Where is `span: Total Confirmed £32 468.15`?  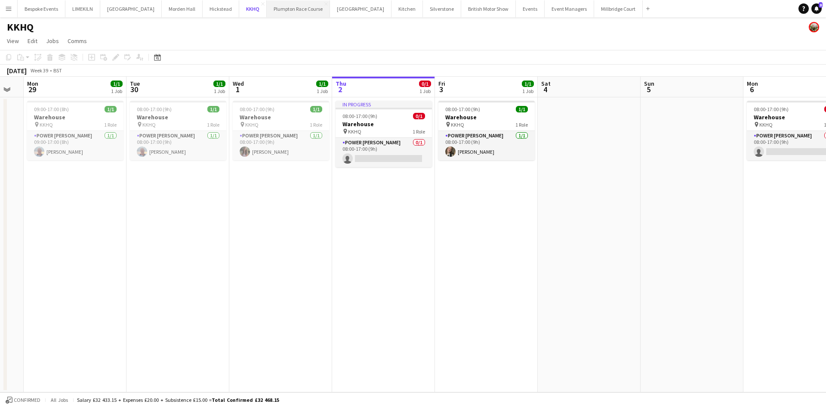 span: Total Confirmed £32 468.15 is located at coordinates (245, 399).